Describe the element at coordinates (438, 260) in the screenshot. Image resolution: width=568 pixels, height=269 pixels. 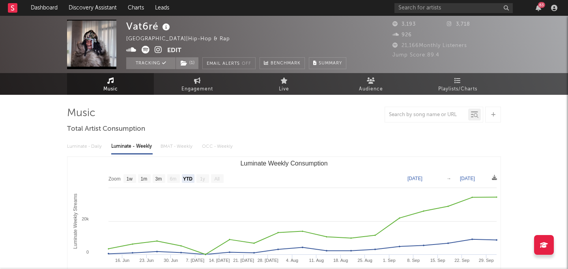
I see `text: 15. Sep` at that location.